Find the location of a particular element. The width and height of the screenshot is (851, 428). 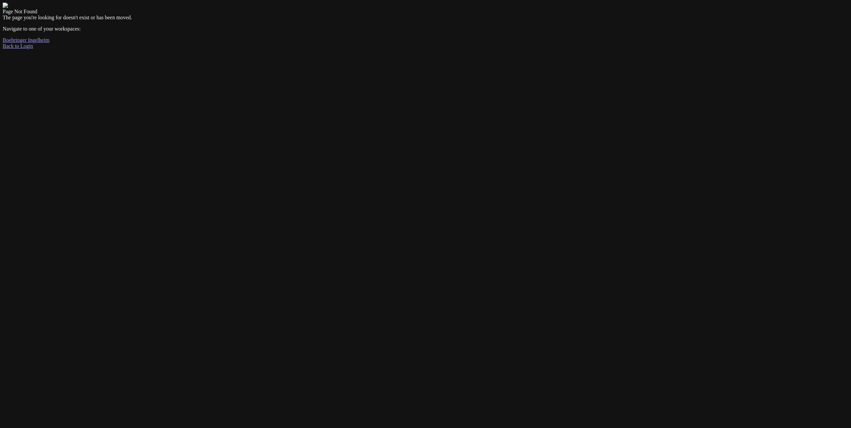

img: Numenos is located at coordinates (15, 6).